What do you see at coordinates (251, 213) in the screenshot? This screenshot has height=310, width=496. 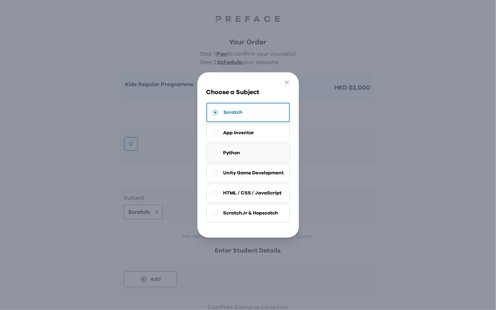 I see `span: ScratchJr & Hopscotch` at bounding box center [251, 213].